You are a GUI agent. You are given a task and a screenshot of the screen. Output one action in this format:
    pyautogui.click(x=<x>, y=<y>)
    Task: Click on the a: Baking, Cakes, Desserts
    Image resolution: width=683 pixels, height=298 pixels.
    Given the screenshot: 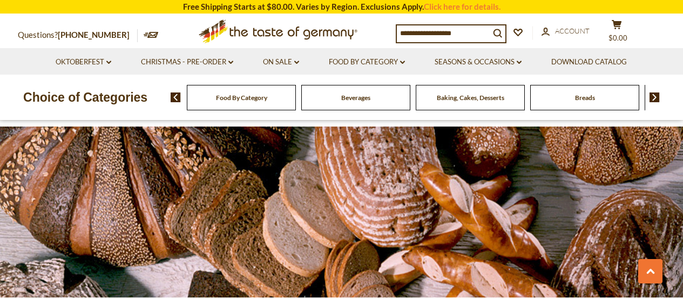 What is the action you would take?
    pyautogui.click(x=470, y=97)
    